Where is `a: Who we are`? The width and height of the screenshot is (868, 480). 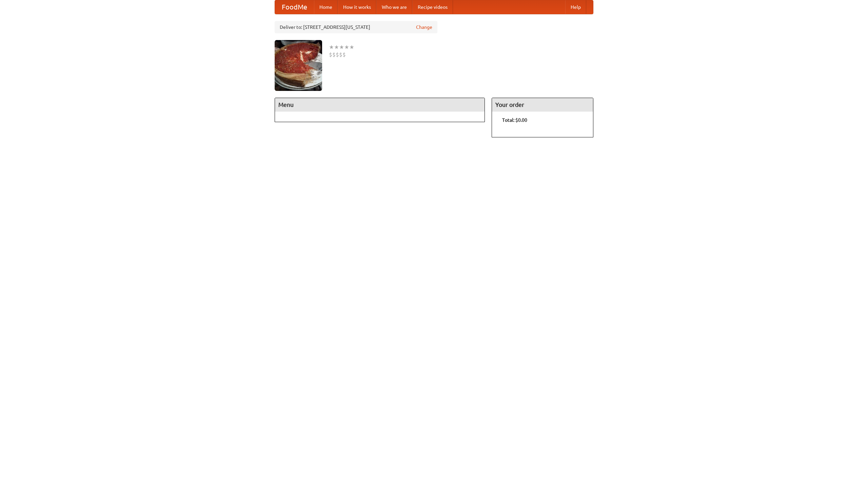
a: Who we are is located at coordinates (394, 7).